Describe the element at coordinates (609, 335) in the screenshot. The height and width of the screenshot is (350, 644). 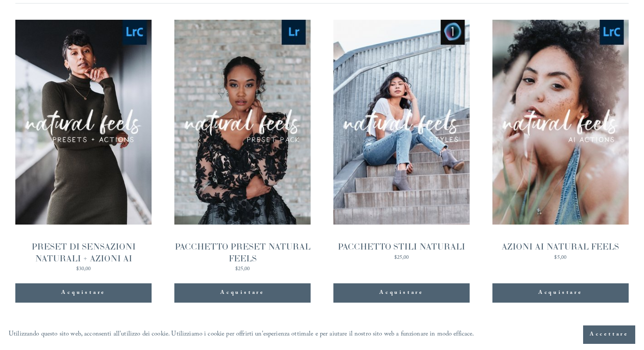
I see `font: Accettare` at that location.